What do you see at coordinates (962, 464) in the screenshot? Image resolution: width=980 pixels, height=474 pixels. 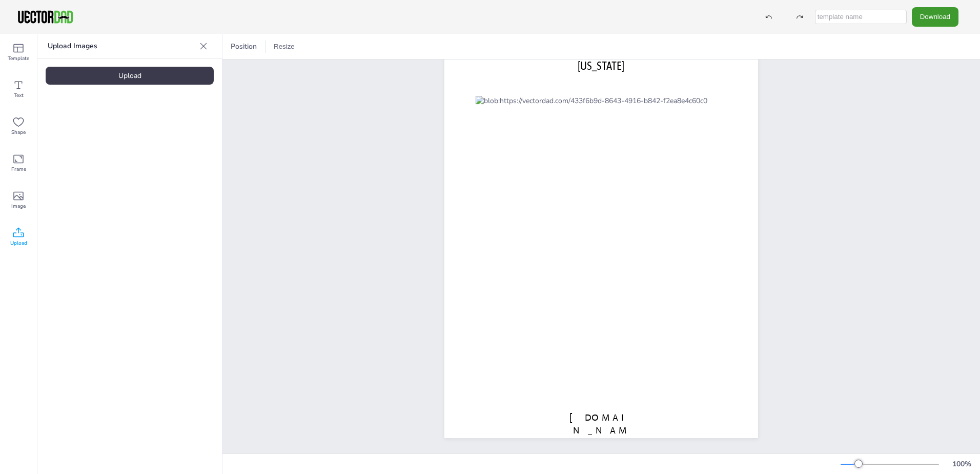 I see `div: 100 %` at bounding box center [962, 464].